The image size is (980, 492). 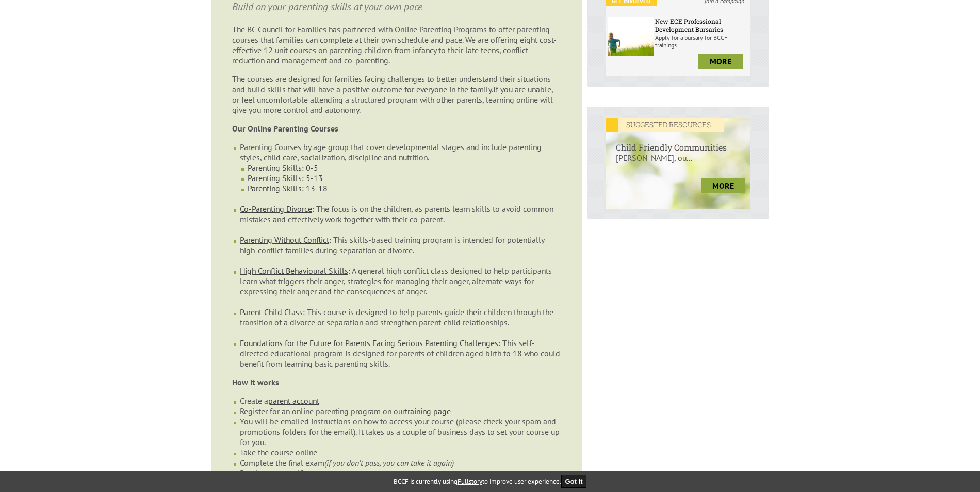 I want to click on span: If you are unable, or feel uncomfortable attending a structured program with other parents, learn..., so click(x=392, y=100).